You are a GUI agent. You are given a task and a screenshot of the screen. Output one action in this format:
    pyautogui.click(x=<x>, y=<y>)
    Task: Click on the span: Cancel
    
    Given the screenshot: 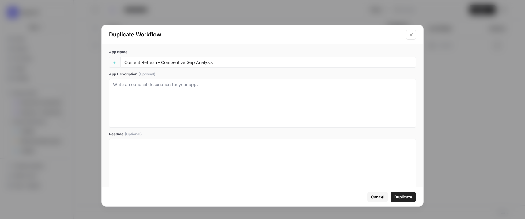 What is the action you would take?
    pyautogui.click(x=378, y=197)
    